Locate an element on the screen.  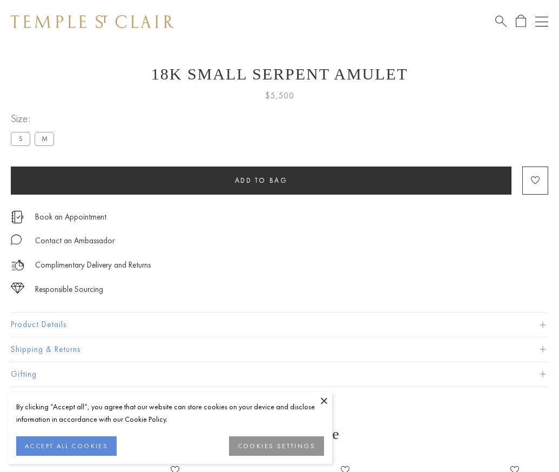
div: By clicking “Accept all”, you agree that our website can store cookies on your device and disclos... is located at coordinates (170, 413).